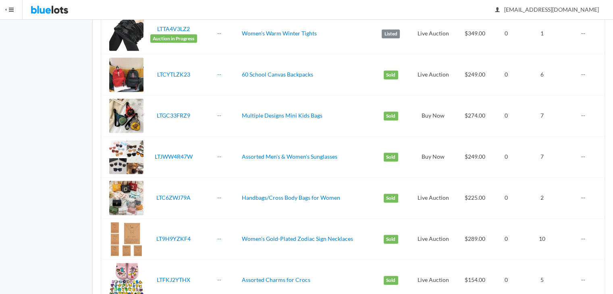  Describe the element at coordinates (173, 239) in the screenshot. I see `a: LT9H9YZKF4` at that location.